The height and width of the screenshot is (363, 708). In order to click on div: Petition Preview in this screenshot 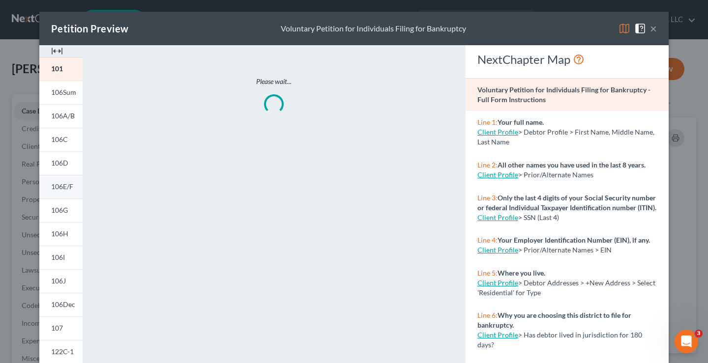, I will do `click(89, 29)`.